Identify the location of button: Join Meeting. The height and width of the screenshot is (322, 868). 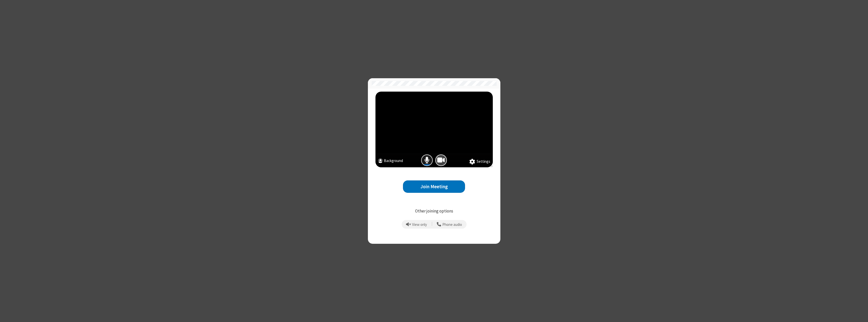
(434, 187).